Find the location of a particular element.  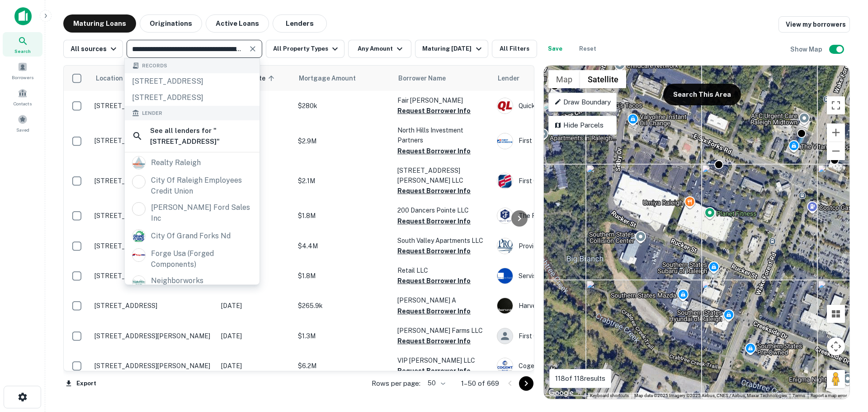

div: city of grand forks nd is located at coordinates (191, 236).